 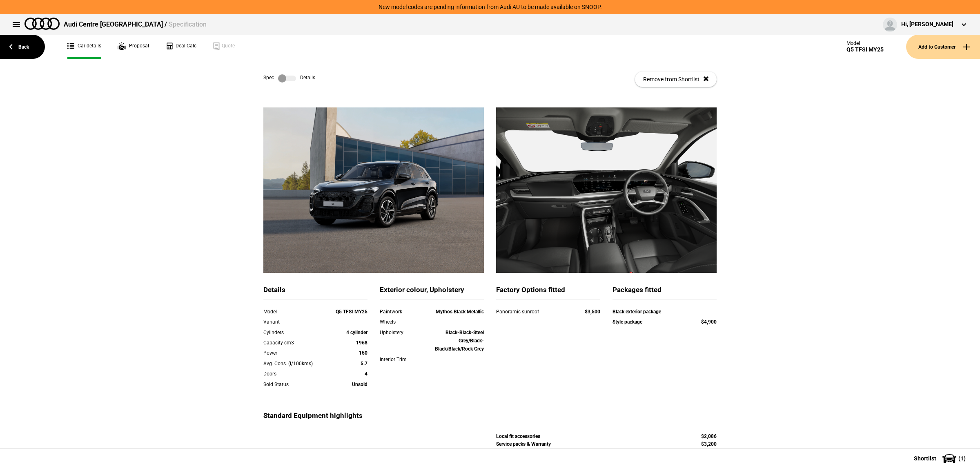 What do you see at coordinates (460, 312) in the screenshot?
I see `strong: Mythos Black Metallic` at bounding box center [460, 312].